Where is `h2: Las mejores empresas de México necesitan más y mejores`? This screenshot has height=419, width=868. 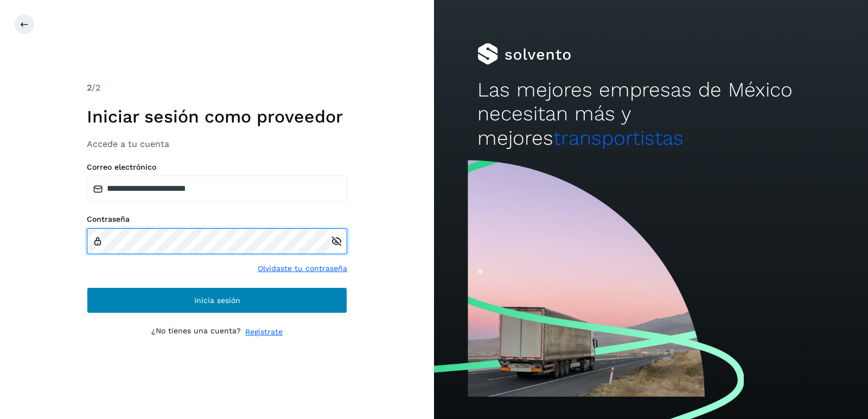
h2: Las mejores empresas de México necesitan más y mejores is located at coordinates (651, 114).